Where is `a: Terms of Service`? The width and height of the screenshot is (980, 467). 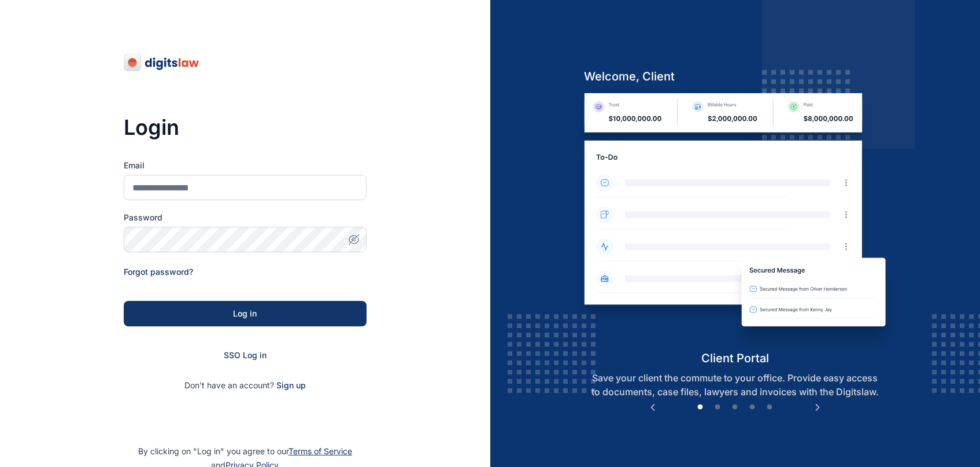
a: Terms of Service is located at coordinates (320, 451).